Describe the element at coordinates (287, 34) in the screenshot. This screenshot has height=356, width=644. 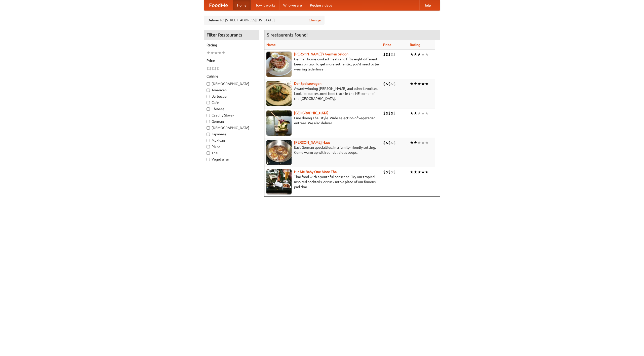
I see `ng-pluralize: 5 restaurants found!` at that location.